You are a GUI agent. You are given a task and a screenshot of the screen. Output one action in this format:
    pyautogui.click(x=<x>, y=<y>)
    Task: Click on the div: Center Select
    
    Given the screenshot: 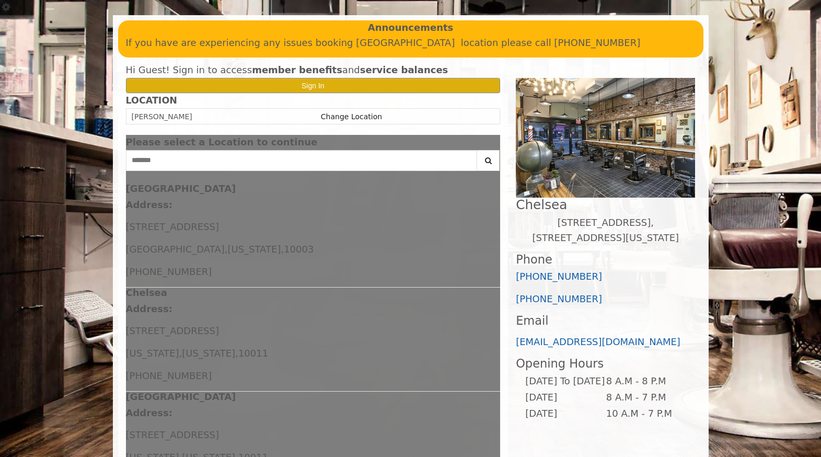 What is the action you would take?
    pyautogui.click(x=313, y=163)
    